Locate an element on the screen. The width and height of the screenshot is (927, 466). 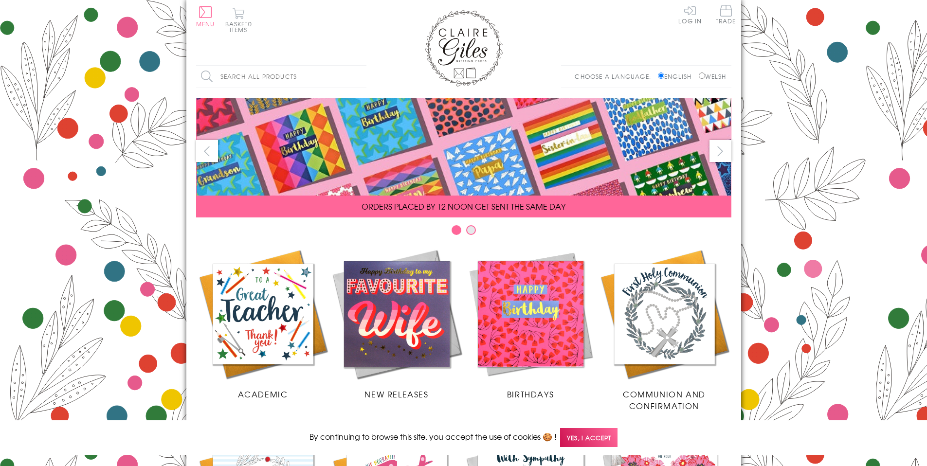
input: Search all products is located at coordinates (281, 76).